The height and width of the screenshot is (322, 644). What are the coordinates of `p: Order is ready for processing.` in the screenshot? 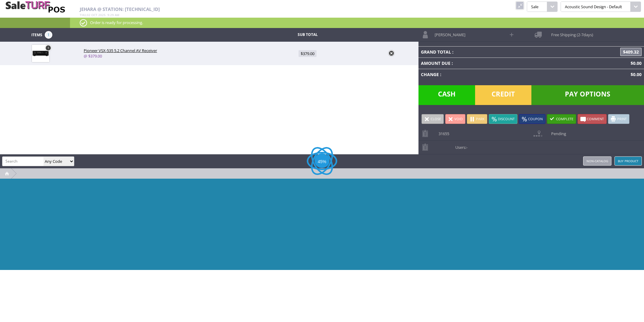 It's located at (357, 22).